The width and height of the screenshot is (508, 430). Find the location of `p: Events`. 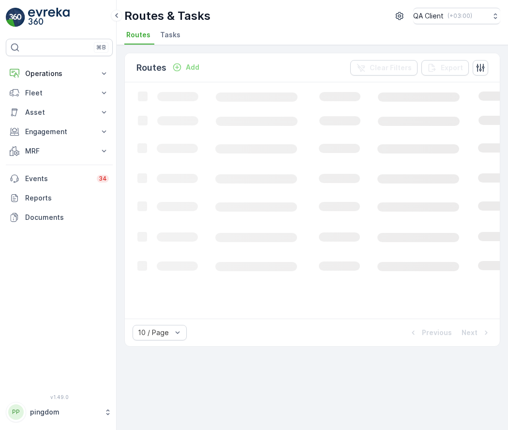

p: Events is located at coordinates (58, 179).